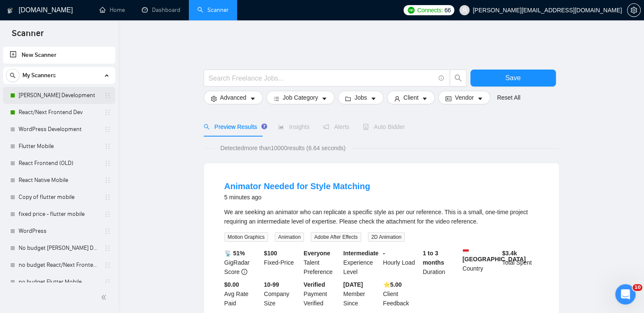  Describe the element at coordinates (289, 237) in the screenshot. I see `span: Animation` at that location.